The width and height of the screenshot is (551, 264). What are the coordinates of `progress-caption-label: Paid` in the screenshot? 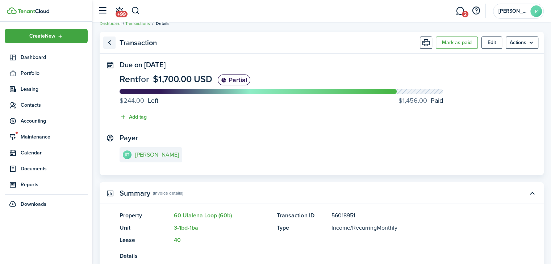 It's located at (421, 101).